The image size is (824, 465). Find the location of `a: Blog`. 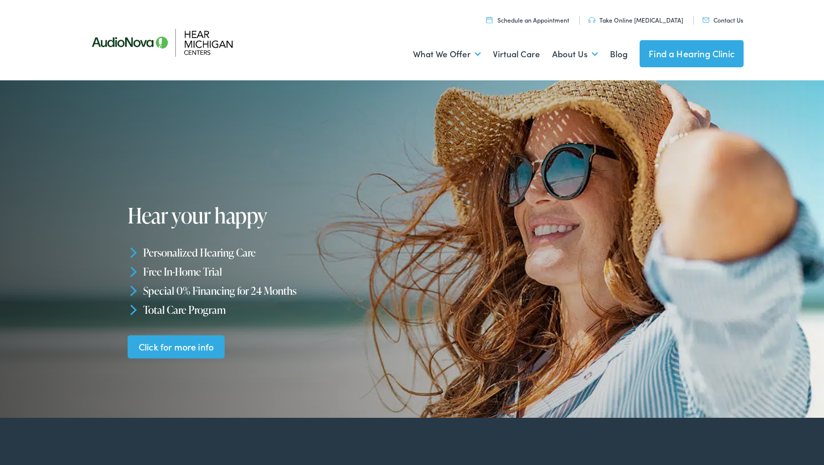

a: Blog is located at coordinates (618, 54).